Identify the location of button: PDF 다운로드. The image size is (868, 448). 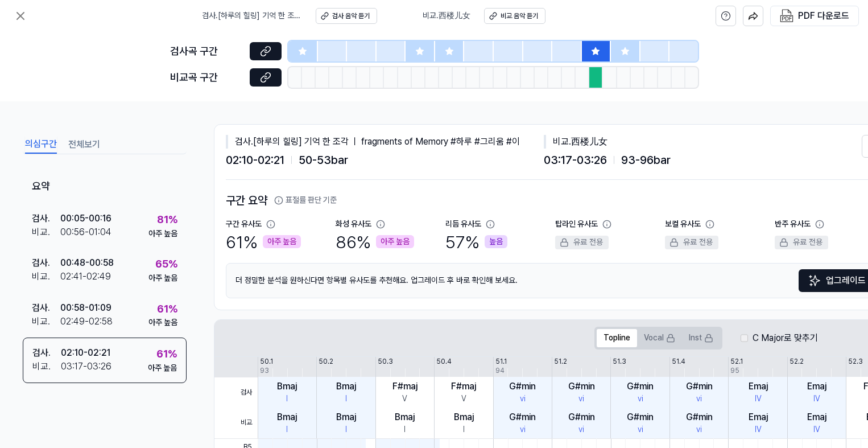
(815, 16).